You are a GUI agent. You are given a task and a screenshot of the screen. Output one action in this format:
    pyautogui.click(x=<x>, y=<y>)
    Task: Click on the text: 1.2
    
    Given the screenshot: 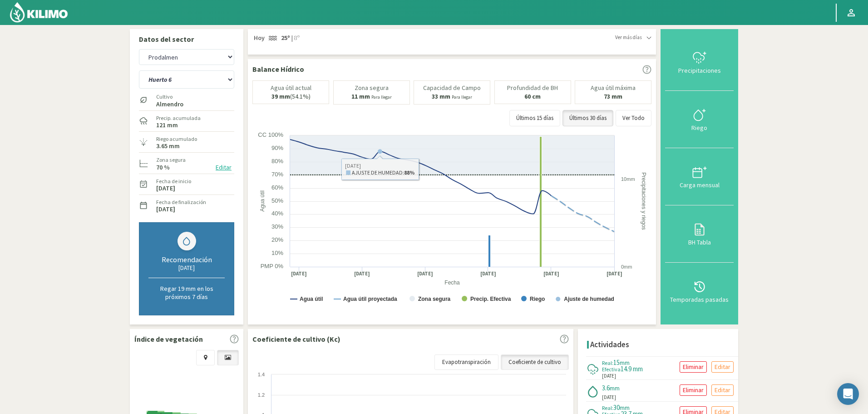 What is the action you would take?
    pyautogui.click(x=261, y=395)
    